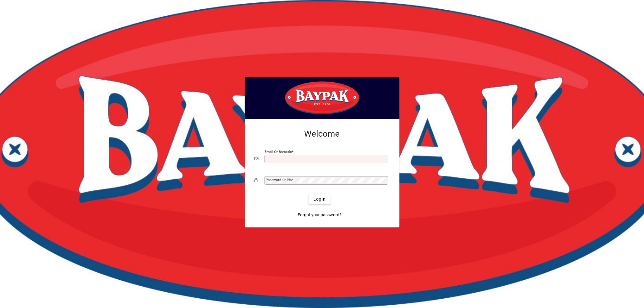 This screenshot has width=644, height=308. I want to click on mat-label: Password or Pin, so click(279, 180).